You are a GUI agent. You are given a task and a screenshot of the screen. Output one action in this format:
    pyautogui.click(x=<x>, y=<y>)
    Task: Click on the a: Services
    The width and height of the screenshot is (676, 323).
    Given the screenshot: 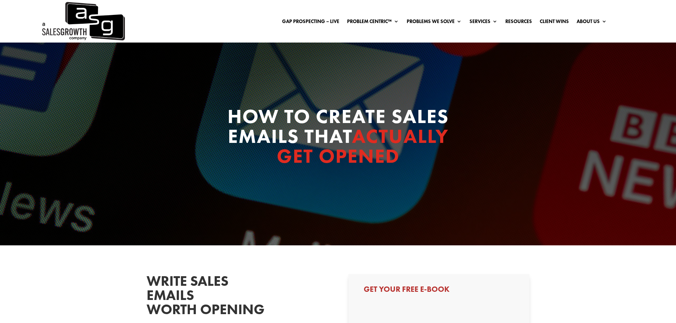 What is the action you would take?
    pyautogui.click(x=483, y=23)
    